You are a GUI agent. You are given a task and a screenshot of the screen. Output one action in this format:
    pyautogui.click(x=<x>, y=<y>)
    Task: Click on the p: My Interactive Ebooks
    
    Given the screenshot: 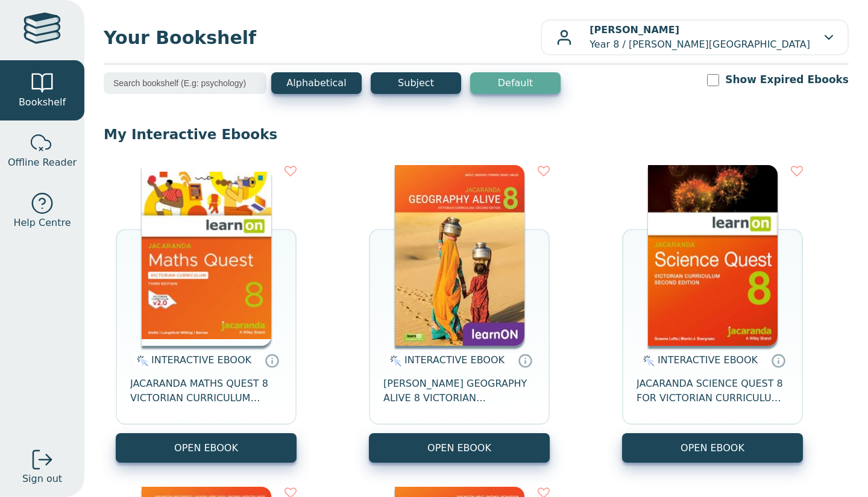 What is the action you would take?
    pyautogui.click(x=476, y=134)
    